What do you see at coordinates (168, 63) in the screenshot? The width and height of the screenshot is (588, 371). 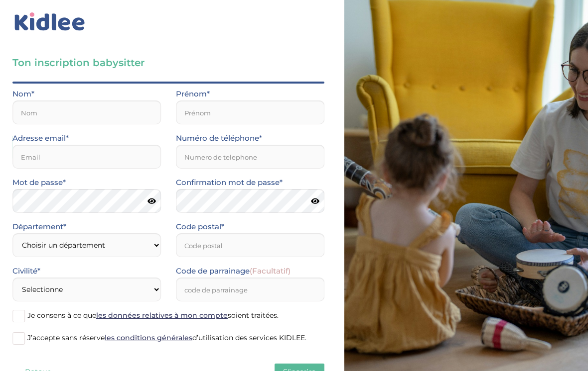 I see `h3: Ton inscription babysitter` at bounding box center [168, 63].